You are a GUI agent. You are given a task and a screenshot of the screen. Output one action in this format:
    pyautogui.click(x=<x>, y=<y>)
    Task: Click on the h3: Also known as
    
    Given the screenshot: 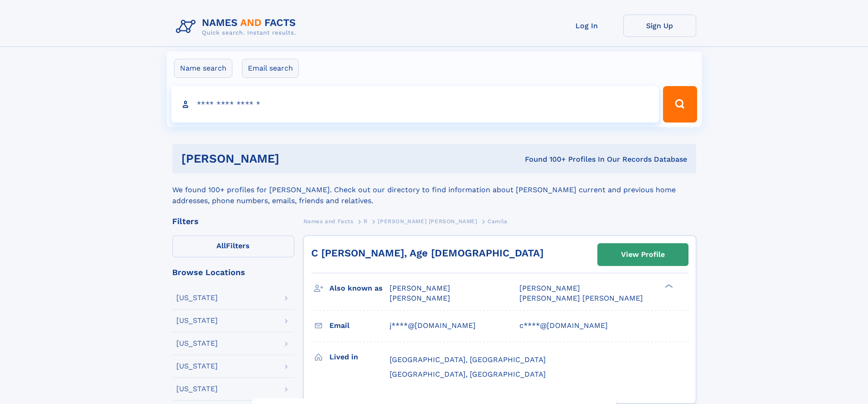 What is the action you would take?
    pyautogui.click(x=359, y=288)
    